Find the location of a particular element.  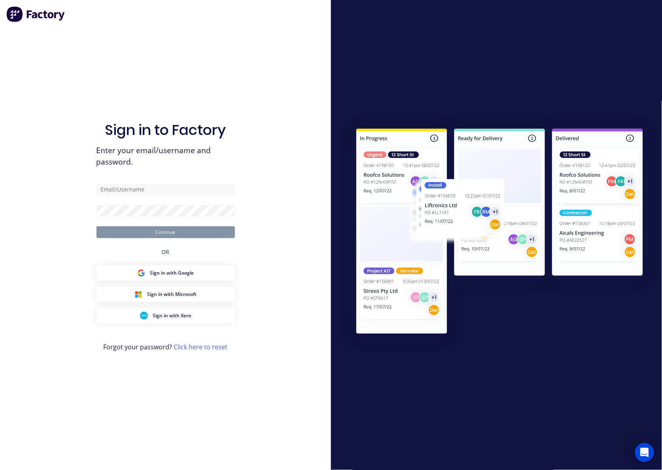

div: OR is located at coordinates (166, 252).